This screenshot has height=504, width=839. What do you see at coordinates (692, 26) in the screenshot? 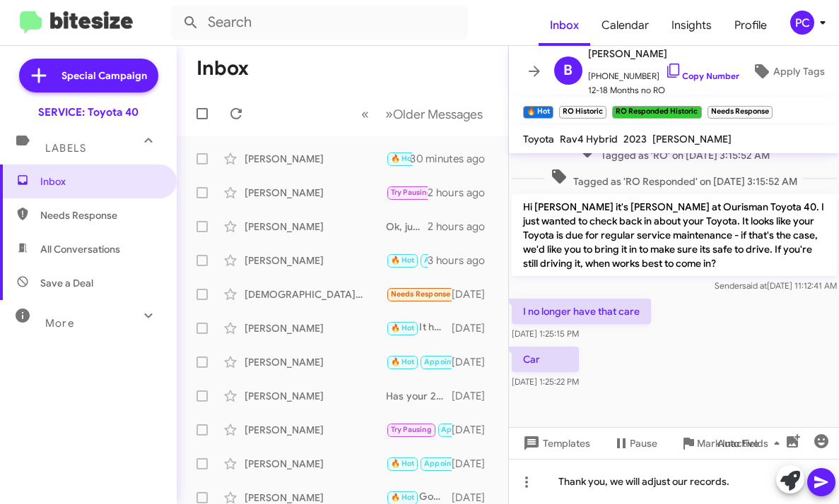
I see `span: Insights` at bounding box center [692, 26].